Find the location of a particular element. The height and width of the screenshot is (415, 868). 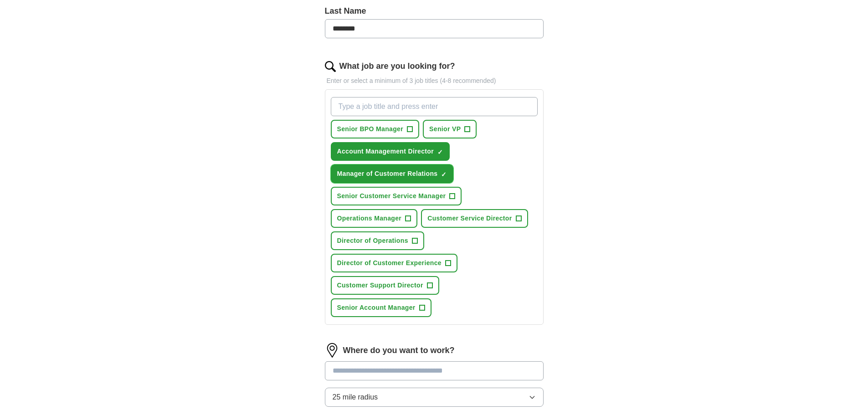

span: Director of Operations is located at coordinates (372, 241).